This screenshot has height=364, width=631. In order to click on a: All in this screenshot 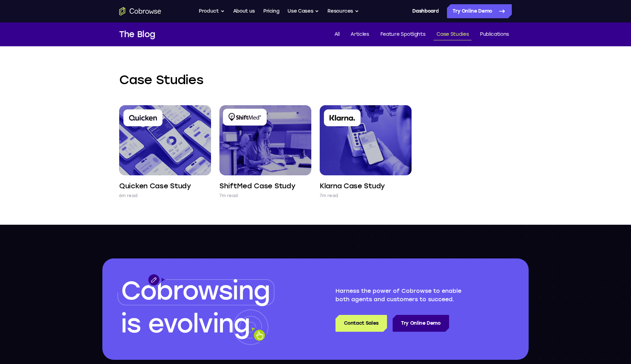, I will do `click(337, 34)`.